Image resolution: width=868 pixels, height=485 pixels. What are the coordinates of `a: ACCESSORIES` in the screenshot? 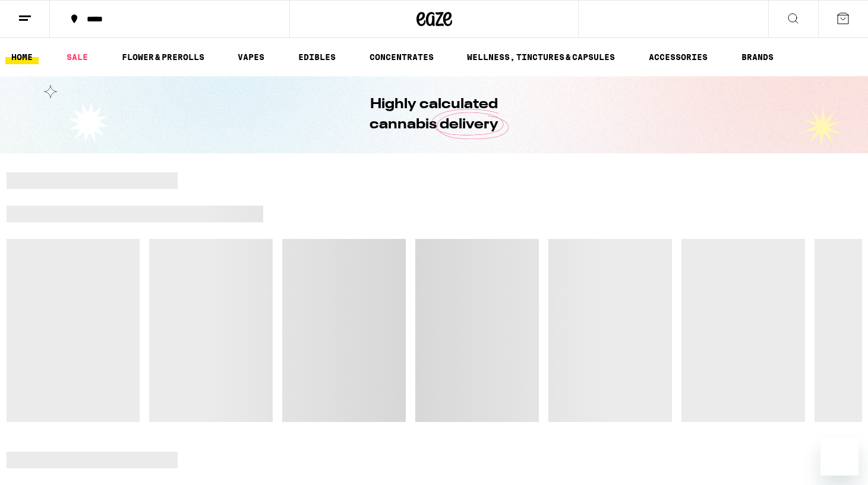 It's located at (678, 57).